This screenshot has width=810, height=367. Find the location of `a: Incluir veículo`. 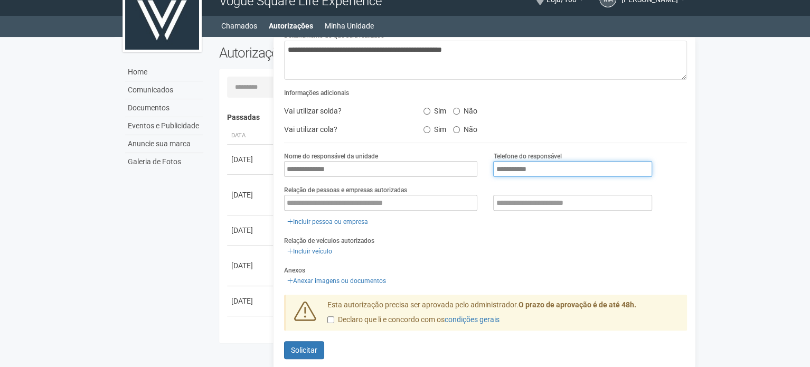

a: Incluir veículo is located at coordinates (310, 251).